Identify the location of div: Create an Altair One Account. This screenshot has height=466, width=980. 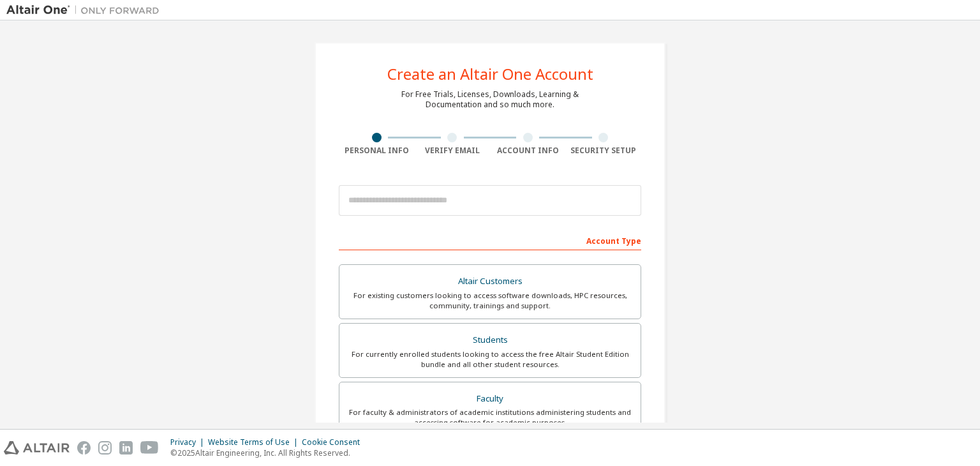
(490, 74).